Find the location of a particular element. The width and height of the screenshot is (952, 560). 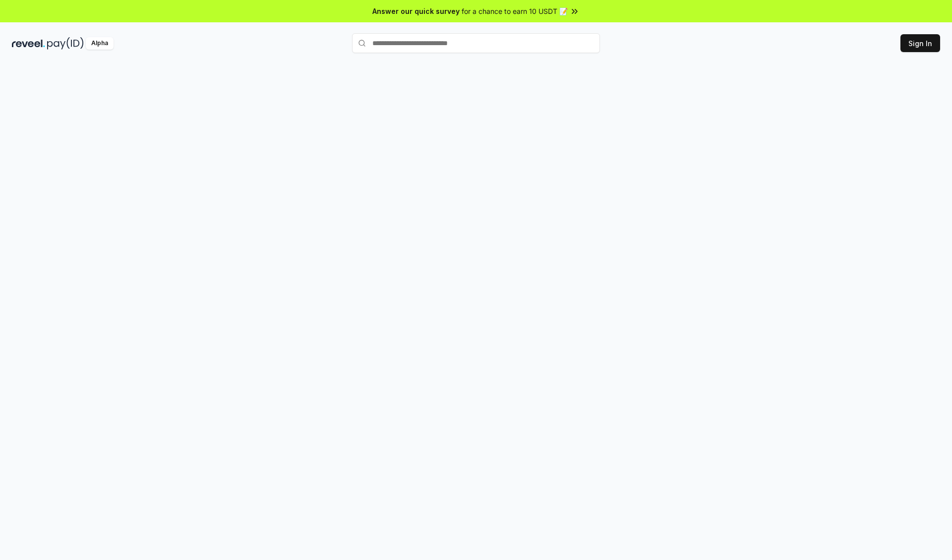

span: for a chance to earn 10 USDT 📝 is located at coordinates (515, 11).